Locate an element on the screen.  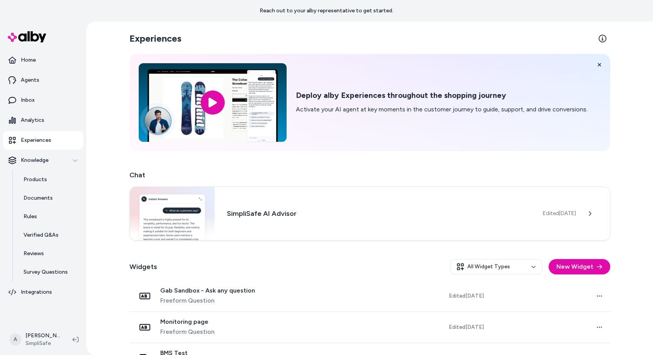
p: Activate your AI agent at key moments in the customer journey to guide, support, and drive conver... is located at coordinates (442, 109).